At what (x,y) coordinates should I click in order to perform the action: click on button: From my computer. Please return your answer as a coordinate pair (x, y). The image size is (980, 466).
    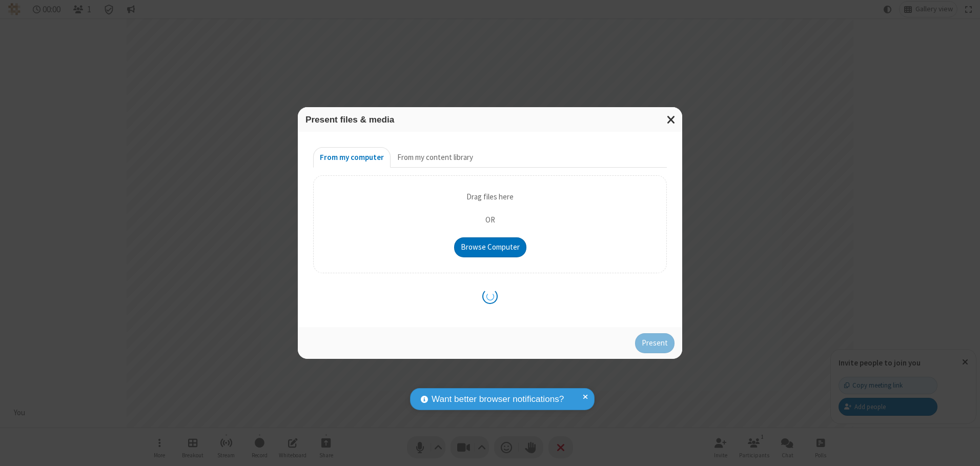
    Looking at the image, I should click on (352, 158).